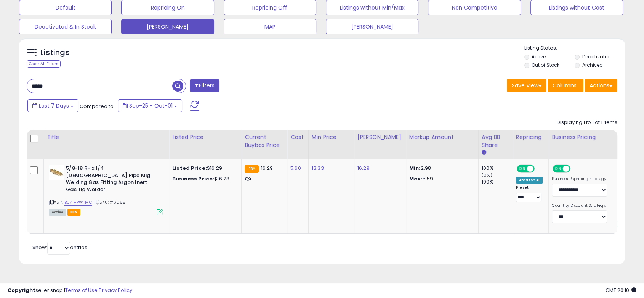 The image size is (644, 298). What do you see at coordinates (495, 141) in the screenshot?
I see `div: Avg BB Share` at bounding box center [495, 141].